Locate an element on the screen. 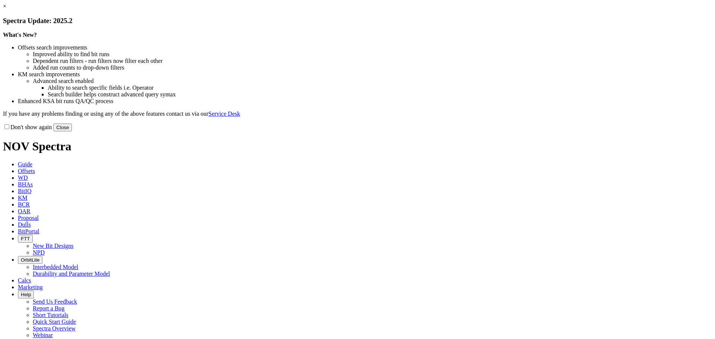 This screenshot has width=715, height=339. a: Send Us Feedback is located at coordinates (55, 302).